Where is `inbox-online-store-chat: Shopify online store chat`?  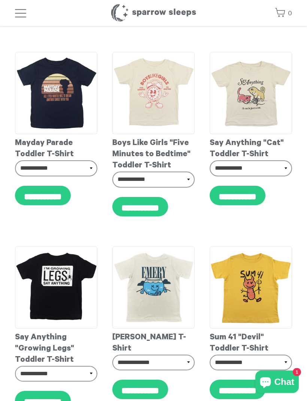 inbox-online-store-chat: Shopify online store chat is located at coordinates (277, 383).